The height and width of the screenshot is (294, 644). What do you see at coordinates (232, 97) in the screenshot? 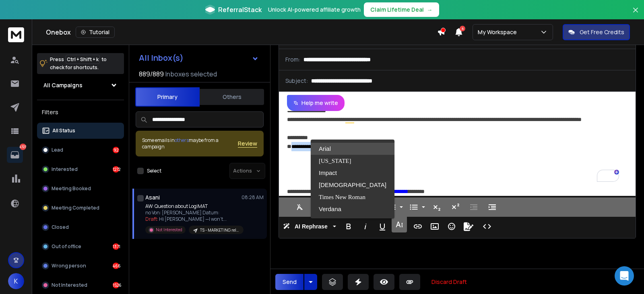
I see `button: Others` at bounding box center [232, 97].